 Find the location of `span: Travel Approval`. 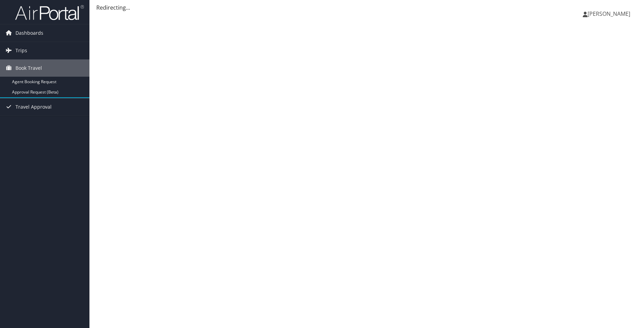

span: Travel Approval is located at coordinates (33, 107).